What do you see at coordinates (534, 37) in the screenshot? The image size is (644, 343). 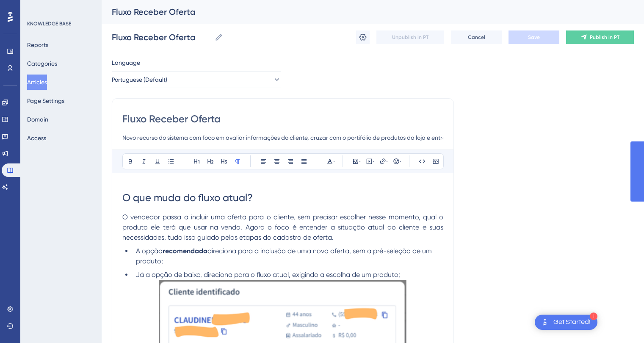 I see `span: Save` at bounding box center [534, 37].